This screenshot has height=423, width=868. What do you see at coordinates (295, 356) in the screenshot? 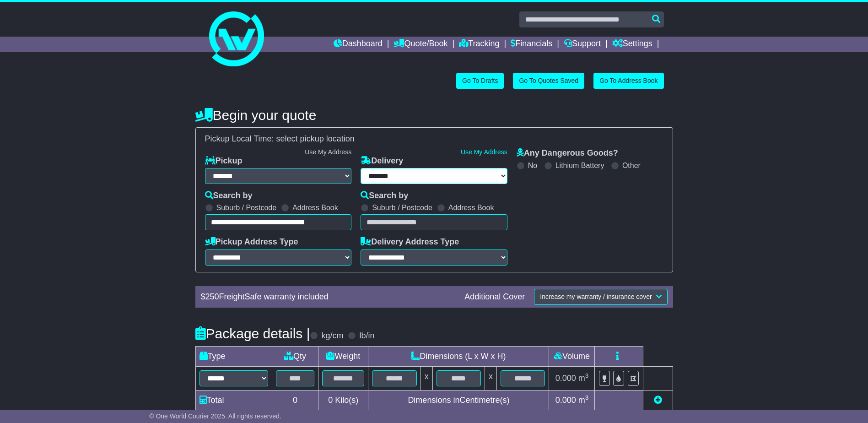
I see `td: Qty` at bounding box center [295, 356].